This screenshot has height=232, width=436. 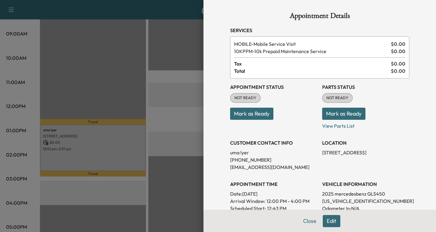 I want to click on h3: APPOINTMENT TIME, so click(x=274, y=184).